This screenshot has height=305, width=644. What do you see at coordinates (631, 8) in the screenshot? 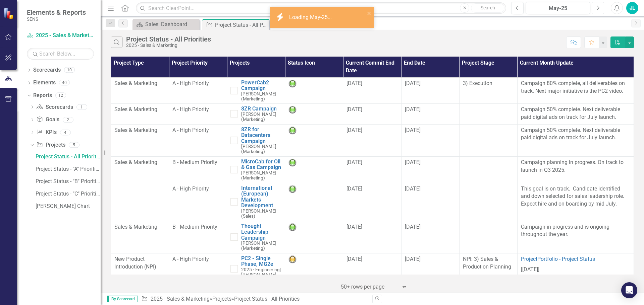
I see `button: JL` at bounding box center [631, 8].